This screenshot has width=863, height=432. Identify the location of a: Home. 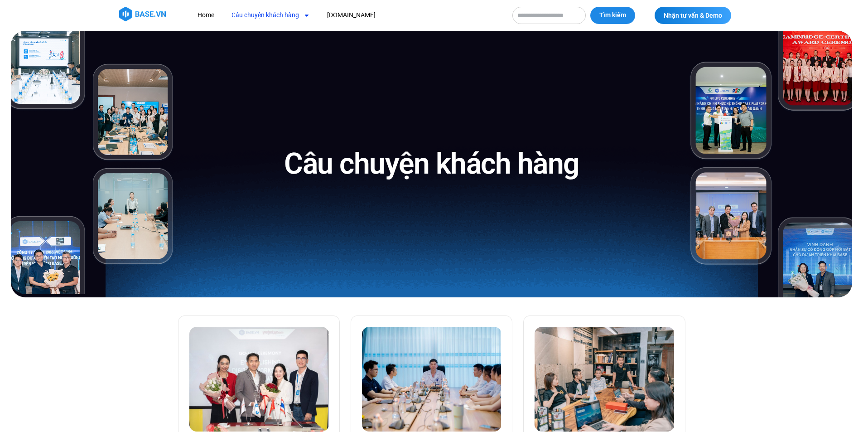
(206, 15).